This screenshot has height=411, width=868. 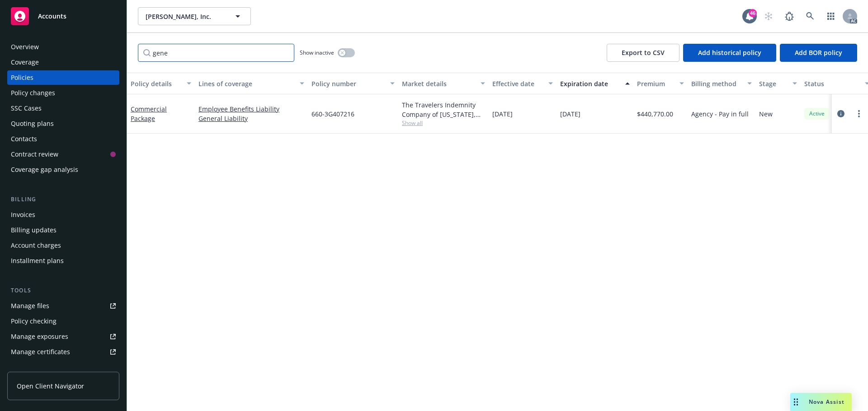 What do you see at coordinates (595, 84) in the screenshot?
I see `button: Expiration date` at bounding box center [595, 84].